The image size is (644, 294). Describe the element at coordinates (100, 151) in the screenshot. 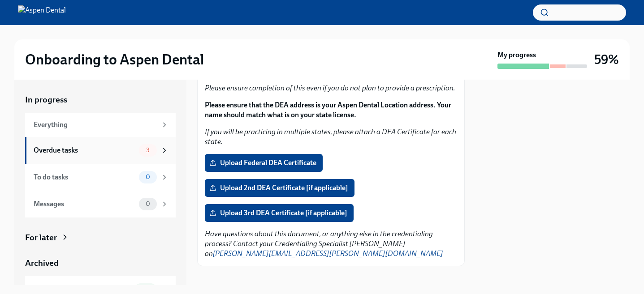

I see `a: Overdue tasks3` at that location.